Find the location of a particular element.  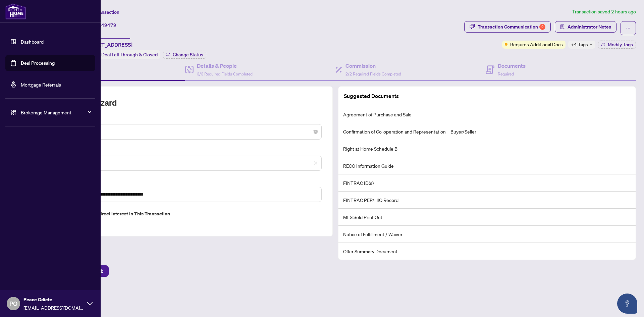

span: View Transaction is located at coordinates (101, 12).